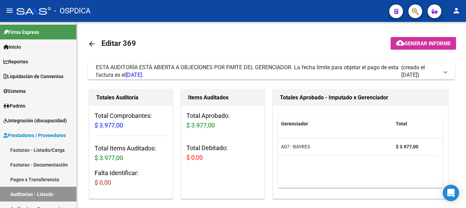  Describe the element at coordinates (131, 153) in the screenshot. I see `h3: Total Items Auditados:` at that location.